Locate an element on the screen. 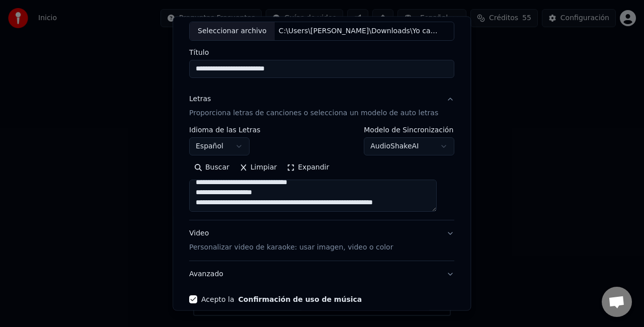  label: Idioma de las Letras is located at coordinates (225, 130).